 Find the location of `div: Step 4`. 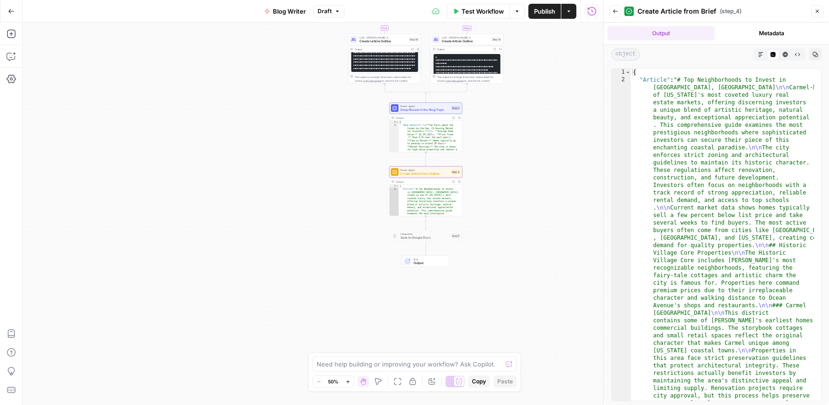

div: Step 4 is located at coordinates (456, 172).